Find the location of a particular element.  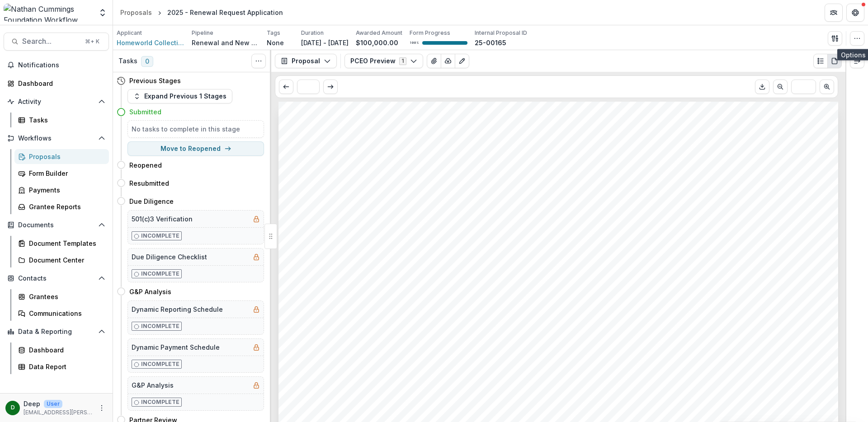

a: Tasks is located at coordinates (62, 120).